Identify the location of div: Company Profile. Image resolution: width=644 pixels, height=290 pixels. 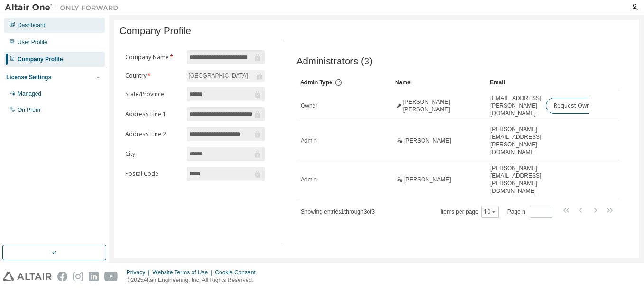
(40, 59).